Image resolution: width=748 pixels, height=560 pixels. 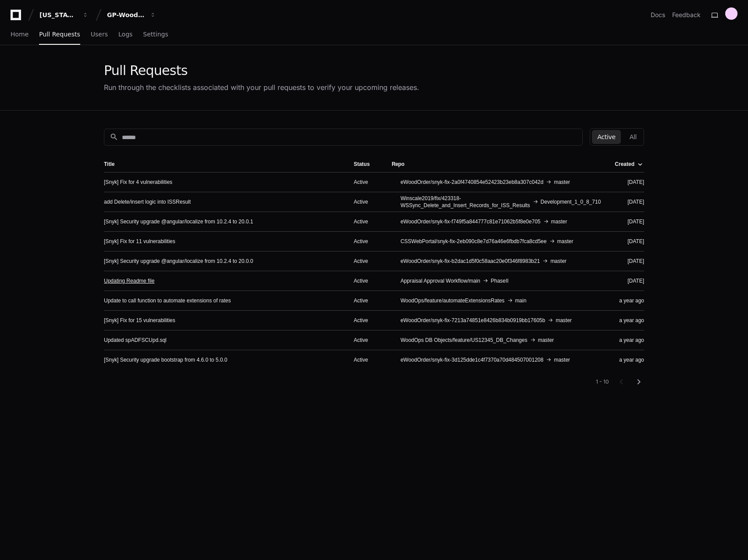 What do you see at coordinates (473, 241) in the screenshot?
I see `span: CSSWebPortal/snyk-fix-2eb090c8e7d76a46e6fbdb7fca8cd5ee` at bounding box center [473, 241].